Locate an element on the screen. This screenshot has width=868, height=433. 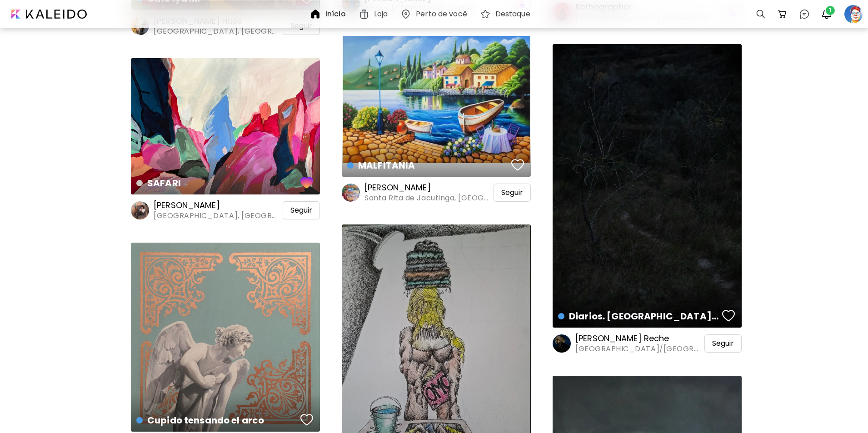
img: chatIcon is located at coordinates (805, 14).